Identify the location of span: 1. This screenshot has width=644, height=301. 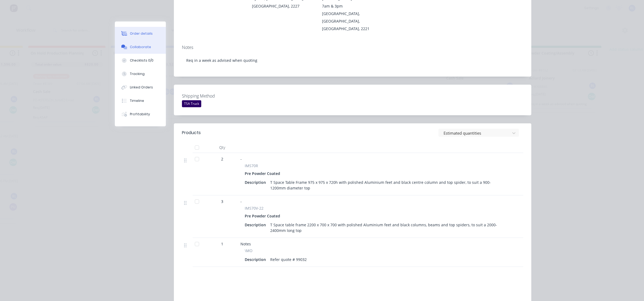
(222, 244).